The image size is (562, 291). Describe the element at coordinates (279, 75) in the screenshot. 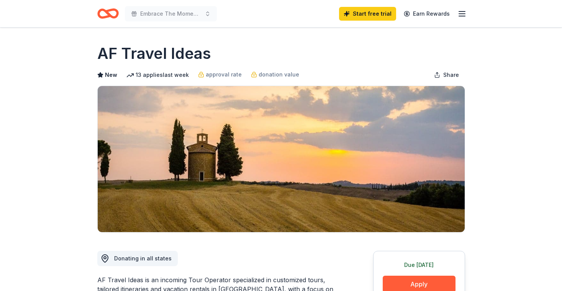

I see `span: donation value` at that location.